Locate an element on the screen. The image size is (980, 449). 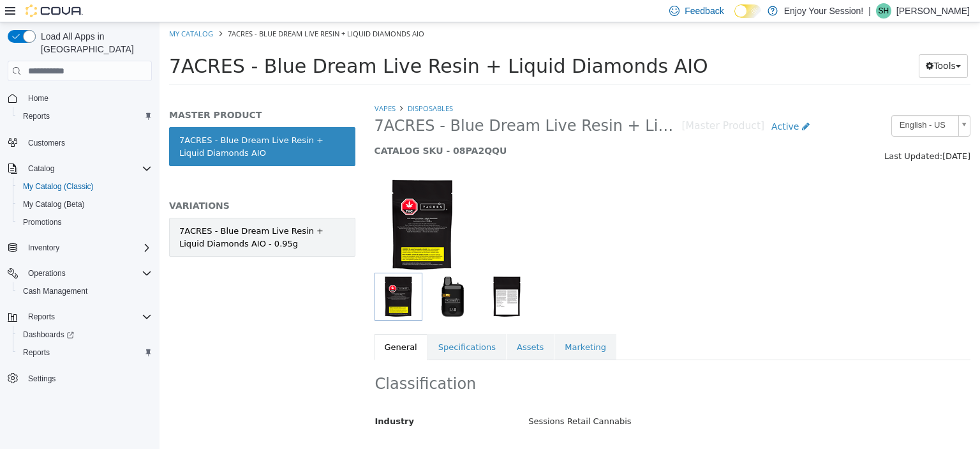
a: Customers is located at coordinates (47, 143).